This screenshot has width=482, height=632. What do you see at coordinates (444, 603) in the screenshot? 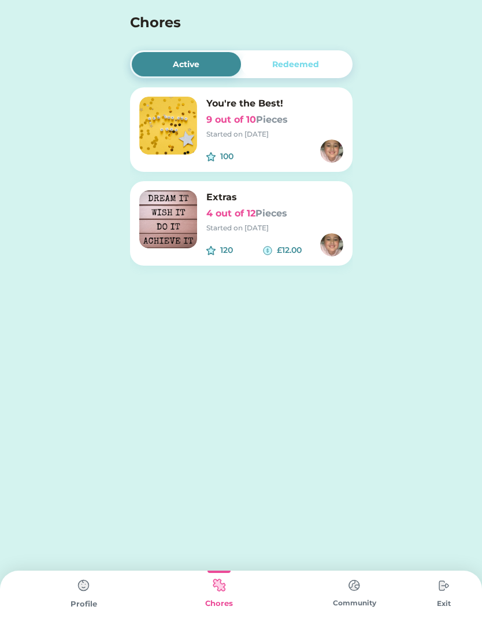
I see `div: Exit` at bounding box center [444, 603].